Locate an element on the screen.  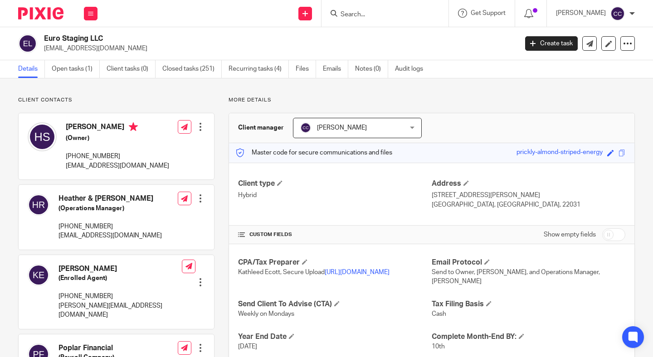
a: Closed tasks (251) is located at coordinates (192, 69).